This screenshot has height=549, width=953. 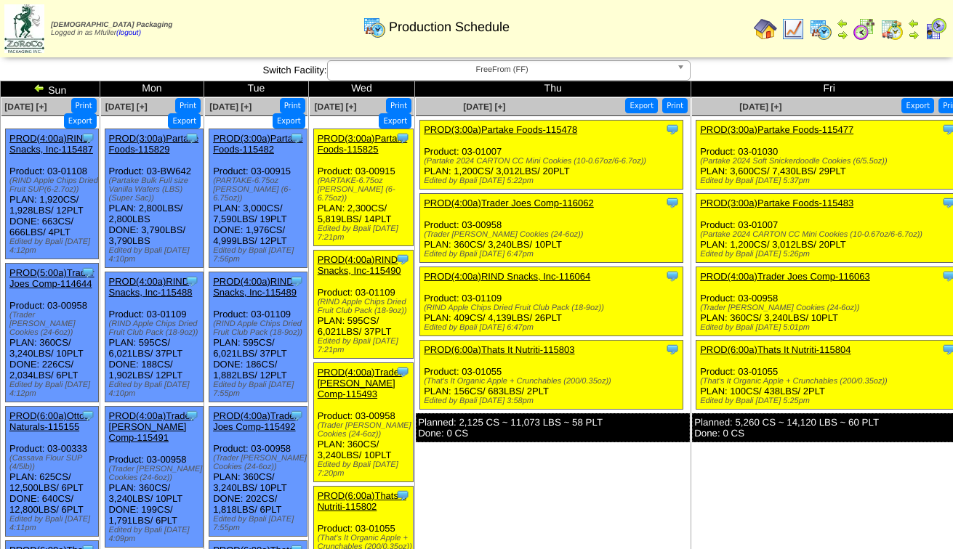 I want to click on a: PROD(3:00a)Partake Foods-115477, so click(x=776, y=129).